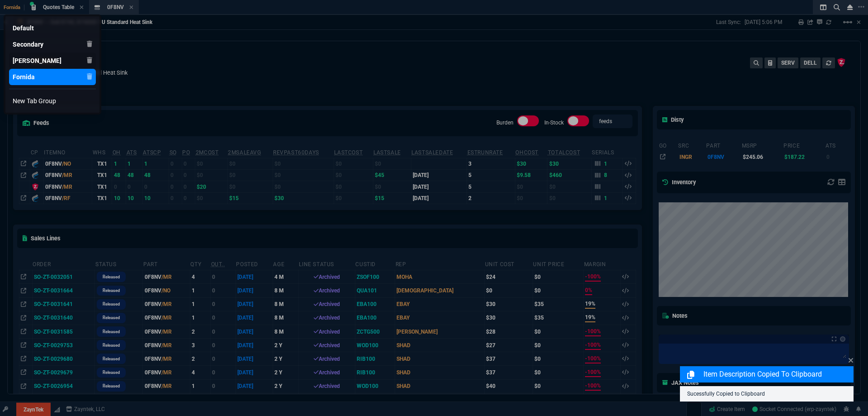 The width and height of the screenshot is (868, 416). Describe the element at coordinates (23, 28) in the screenshot. I see `div: Default` at that location.